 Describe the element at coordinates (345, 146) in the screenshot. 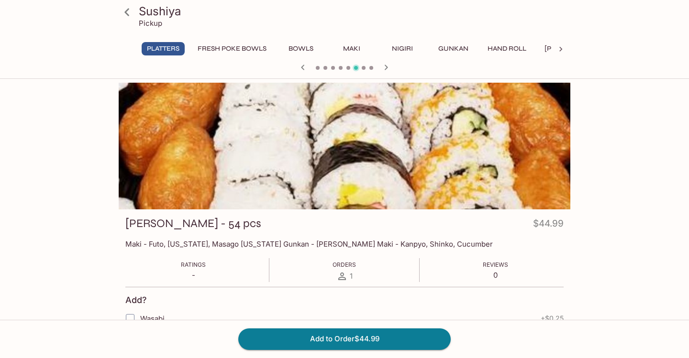

I see `div: Maki Platter - 54 pcs` at that location.